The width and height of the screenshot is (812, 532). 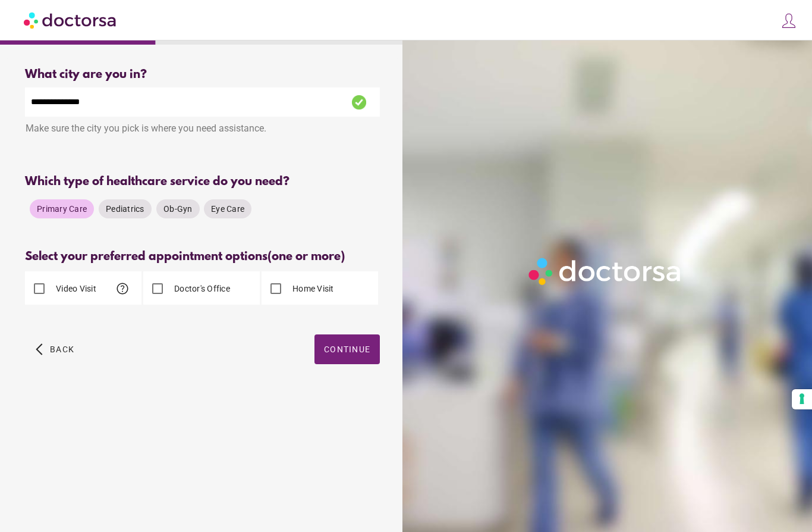 I want to click on span: Primary Care, so click(x=62, y=209).